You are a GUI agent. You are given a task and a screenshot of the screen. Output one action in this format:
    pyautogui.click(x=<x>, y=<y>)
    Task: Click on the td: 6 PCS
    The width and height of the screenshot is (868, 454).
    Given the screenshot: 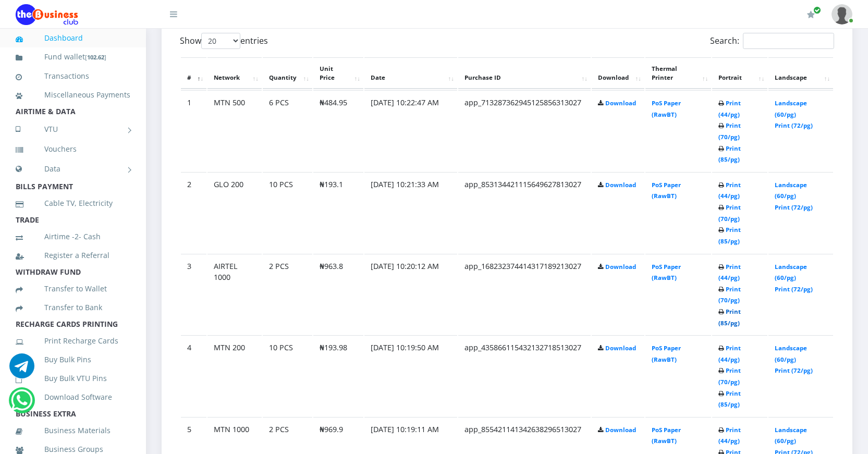 What is the action you would take?
    pyautogui.click(x=287, y=130)
    